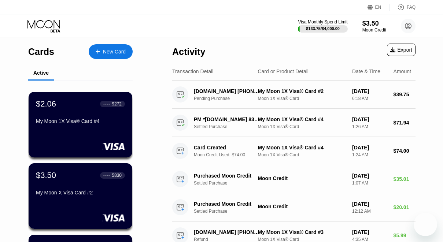 The image size is (443, 242). I want to click on div: Amount, so click(402, 71).